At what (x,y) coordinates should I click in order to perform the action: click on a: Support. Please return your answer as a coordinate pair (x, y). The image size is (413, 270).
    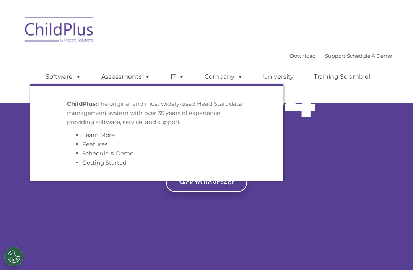
    Looking at the image, I should click on (335, 56).